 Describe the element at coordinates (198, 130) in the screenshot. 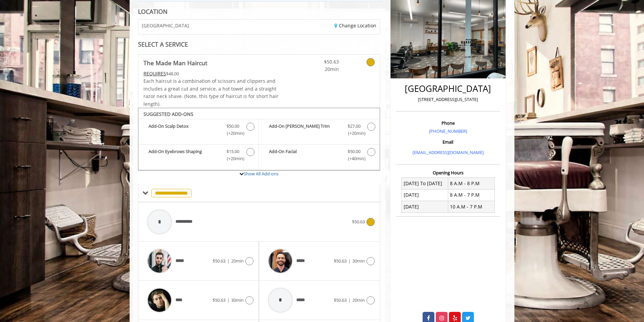

I see `label: Add-On Scalp Detox` at that location.